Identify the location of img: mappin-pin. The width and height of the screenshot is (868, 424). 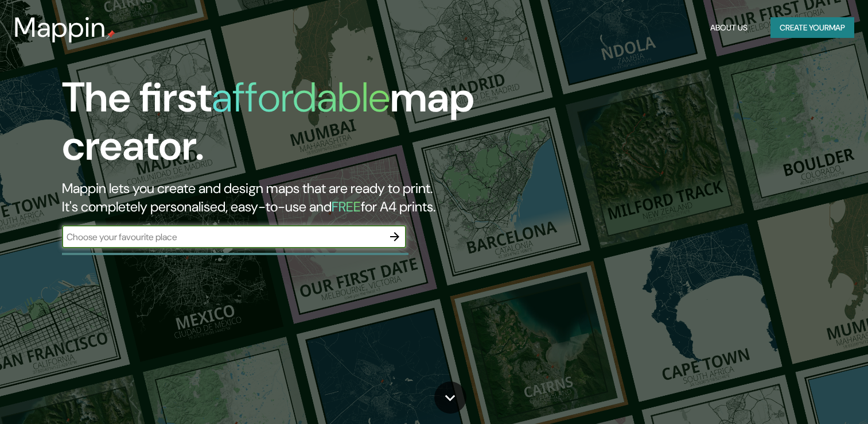
(111, 35).